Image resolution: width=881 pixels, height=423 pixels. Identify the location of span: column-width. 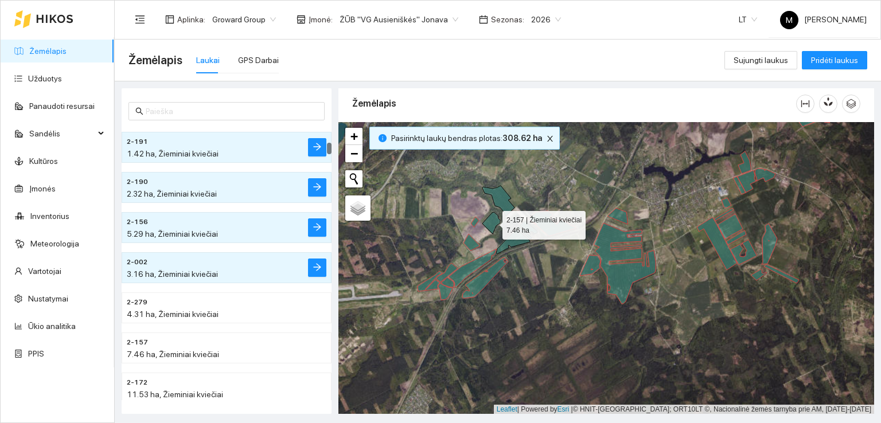
(805, 104).